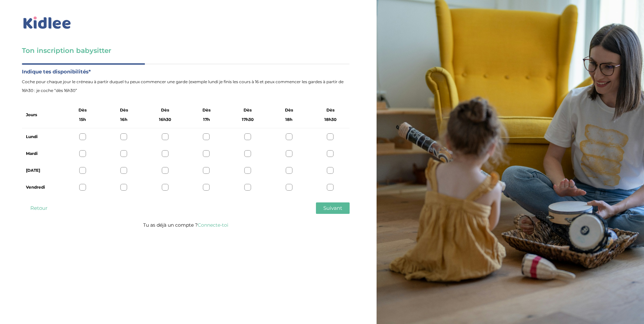  I want to click on img: logo_kidlee_bleu, so click(47, 23).